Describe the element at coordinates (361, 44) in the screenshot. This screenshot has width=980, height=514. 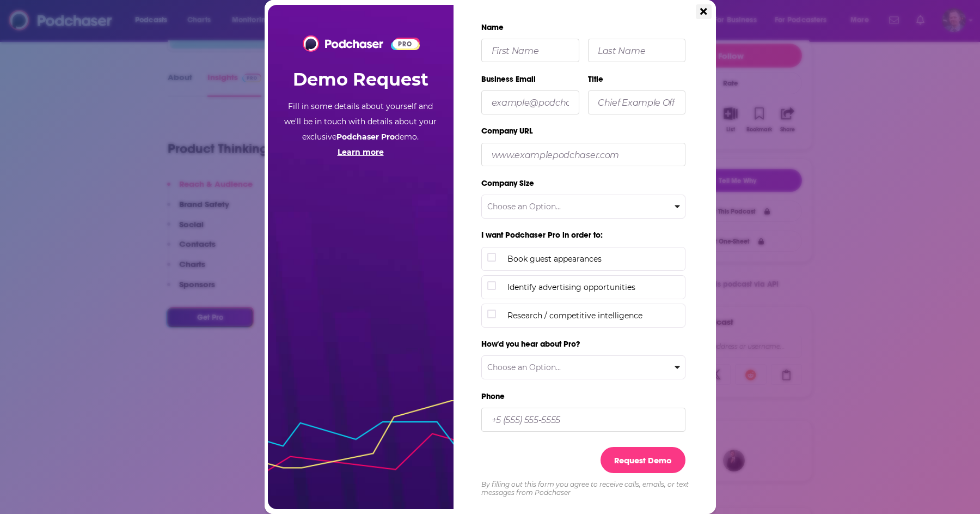
I see `a: Podchaser Logo PRO` at that location.